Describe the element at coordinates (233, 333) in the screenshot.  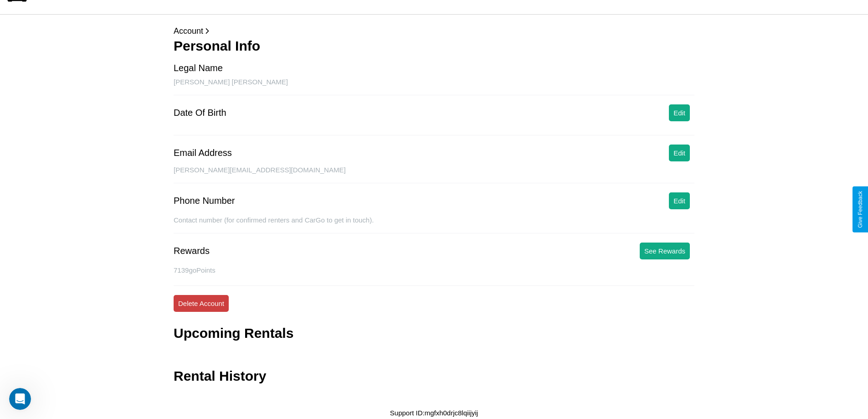
I see `h3: Upcoming Rentals` at that location.